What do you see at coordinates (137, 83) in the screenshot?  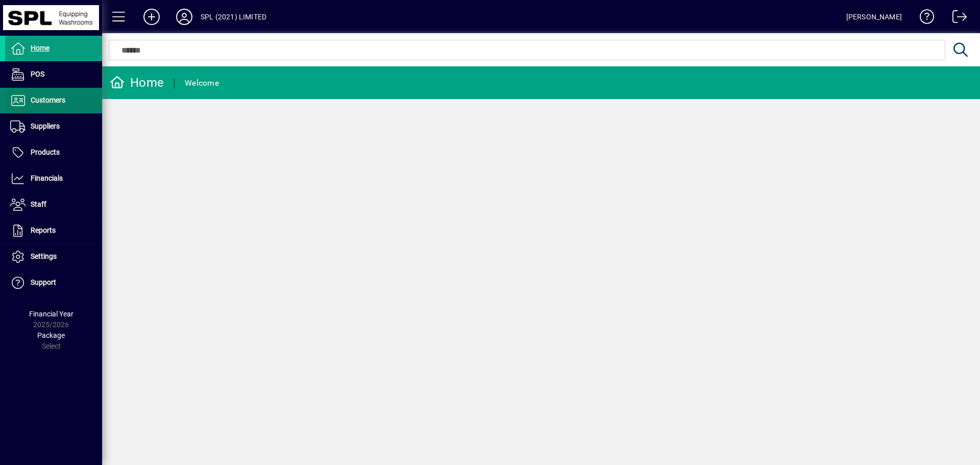 I see `div: Home` at bounding box center [137, 83].